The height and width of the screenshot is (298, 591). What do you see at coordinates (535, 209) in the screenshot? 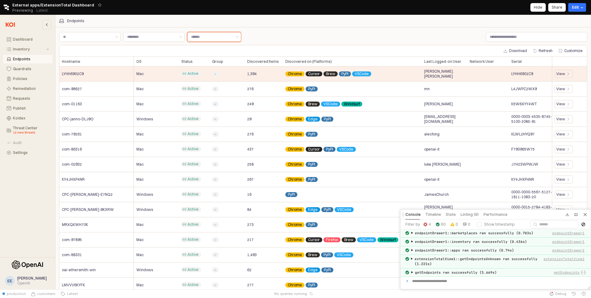
I see `span: 0000-0015-2784-4183-0209-7671-96` at bounding box center [535, 209].